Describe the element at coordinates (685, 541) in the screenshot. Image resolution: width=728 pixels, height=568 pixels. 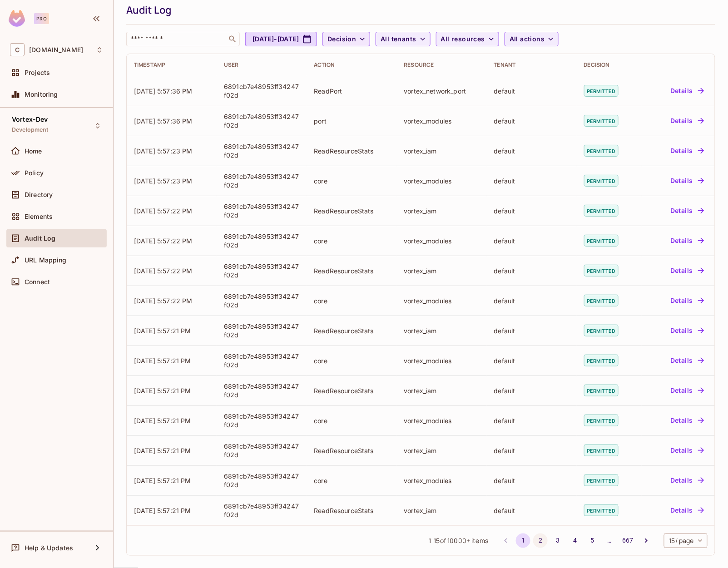
I see `div: 15 / page` at that location.